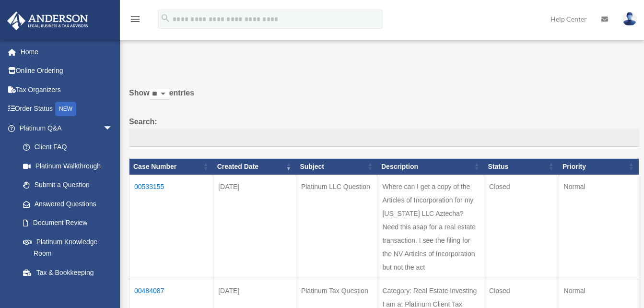  What do you see at coordinates (522, 167) in the screenshot?
I see `th: Status: activate to sort column ascending` at bounding box center [522, 167].